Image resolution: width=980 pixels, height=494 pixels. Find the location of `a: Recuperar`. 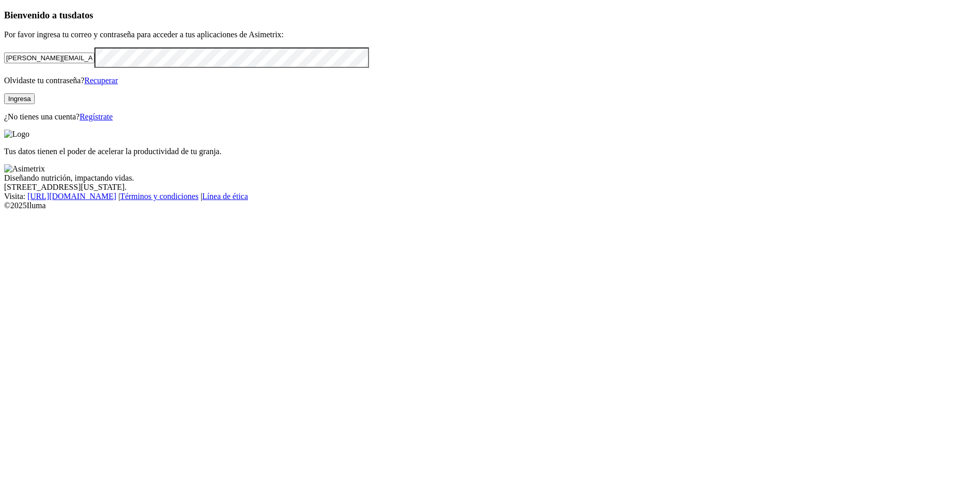

a: Recuperar is located at coordinates (101, 80).